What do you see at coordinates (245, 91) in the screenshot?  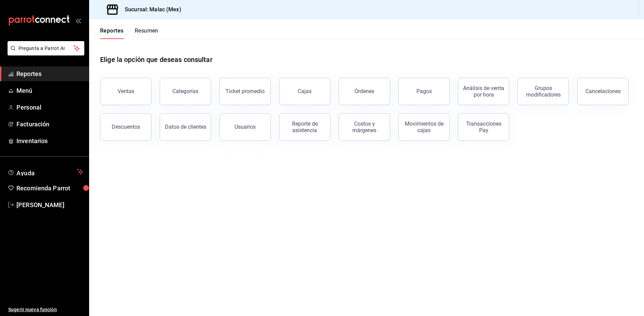 I see `button: Ticket promedio` at bounding box center [245, 91].